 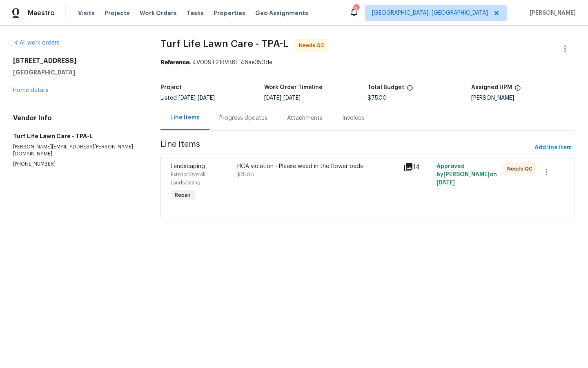 I want to click on button: Add line item, so click(x=553, y=147).